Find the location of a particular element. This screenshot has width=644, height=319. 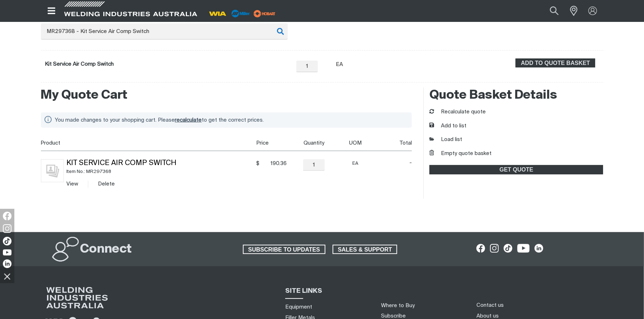

button: Search products is located at coordinates (554, 11).